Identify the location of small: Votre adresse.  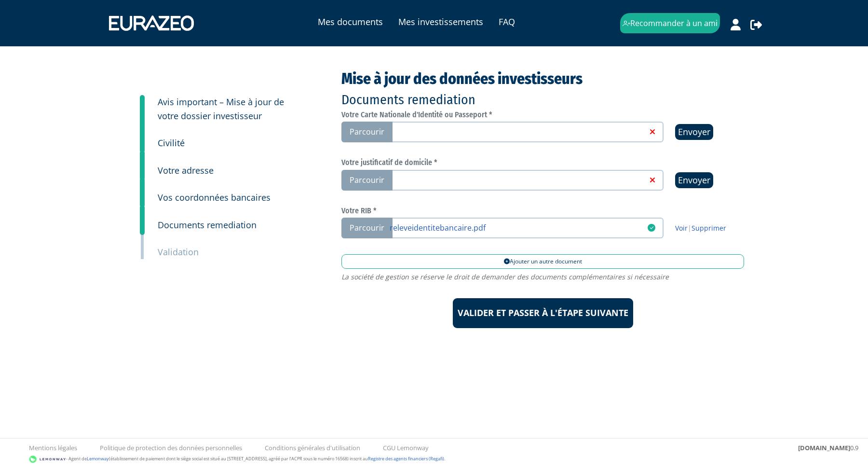
(186, 170).